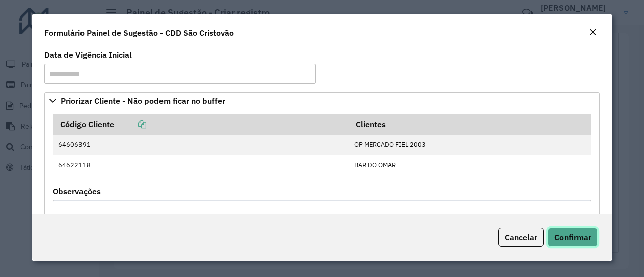 Image resolution: width=644 pixels, height=277 pixels. What do you see at coordinates (572, 237) in the screenshot?
I see `button: Confirmar` at bounding box center [572, 237].